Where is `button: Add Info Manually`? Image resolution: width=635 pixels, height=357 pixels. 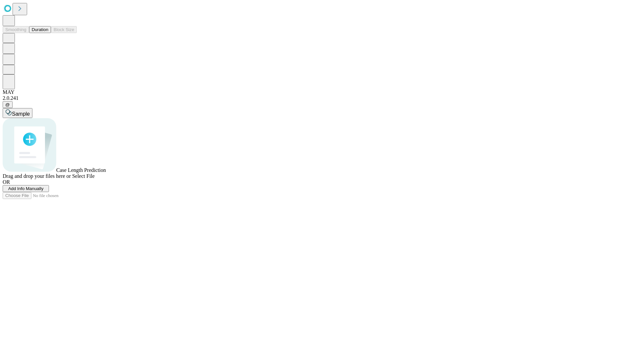 button: Add Info Manually is located at coordinates (26, 189).